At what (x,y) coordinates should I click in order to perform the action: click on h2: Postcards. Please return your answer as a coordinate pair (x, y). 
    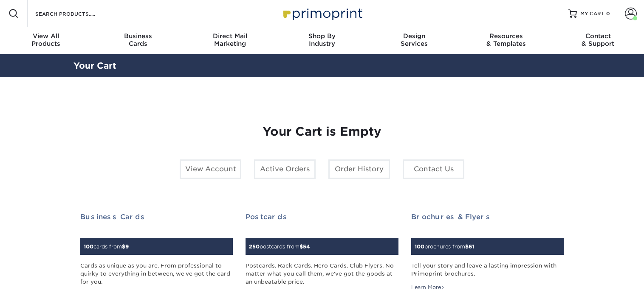
    Looking at the image, I should click on (321, 217).